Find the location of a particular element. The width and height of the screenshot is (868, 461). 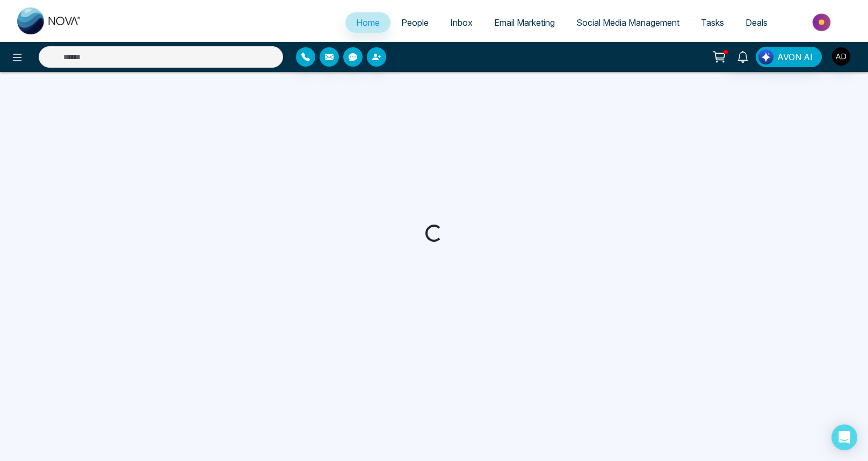

a: Tasks is located at coordinates (713, 22).